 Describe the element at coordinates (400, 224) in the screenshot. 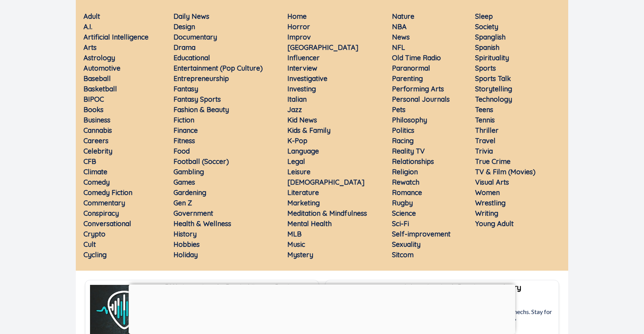

I see `a: Sci-Fi` at that location.